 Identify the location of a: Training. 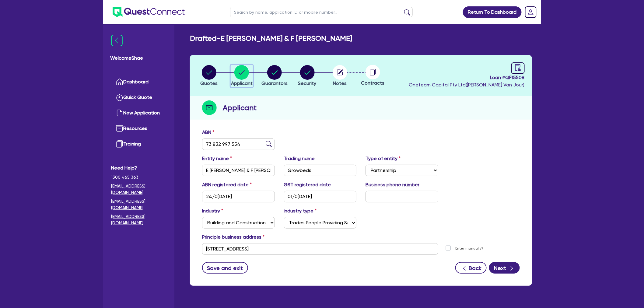
(139, 144).